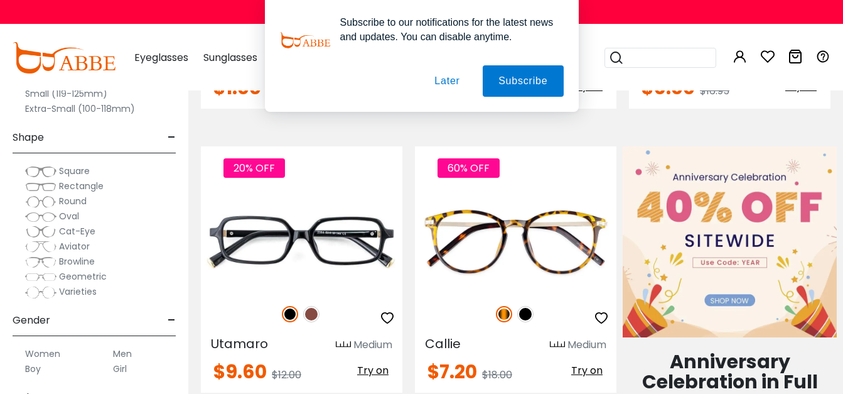  What do you see at coordinates (122, 353) in the screenshot?
I see `label: Men` at bounding box center [122, 353].